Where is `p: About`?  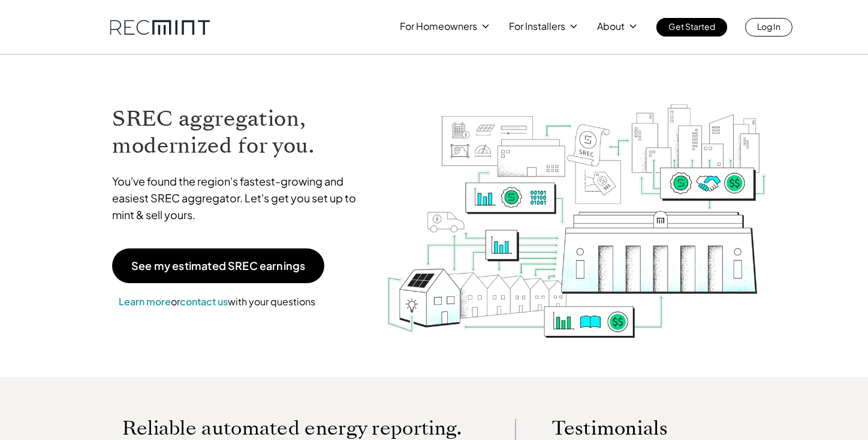 p: About is located at coordinates (611, 26).